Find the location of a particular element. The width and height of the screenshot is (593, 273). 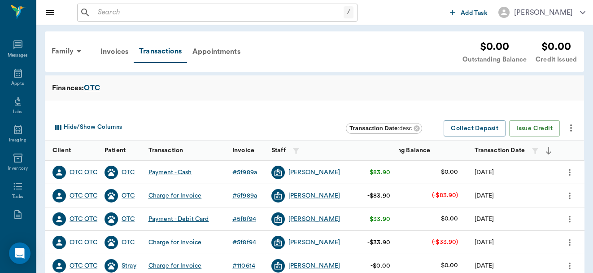

div: Open Intercom Messenger is located at coordinates (20, 253).